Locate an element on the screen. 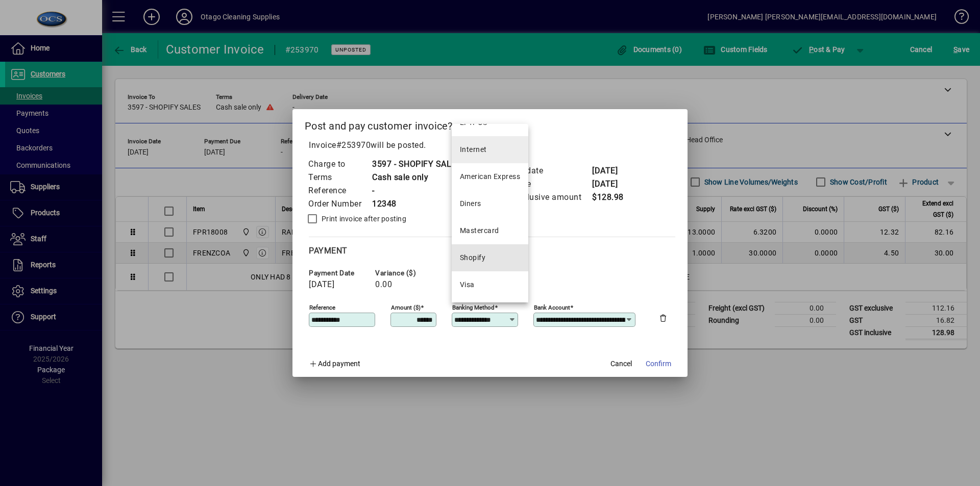  p: Invoice will be posted . is located at coordinates (490, 145).